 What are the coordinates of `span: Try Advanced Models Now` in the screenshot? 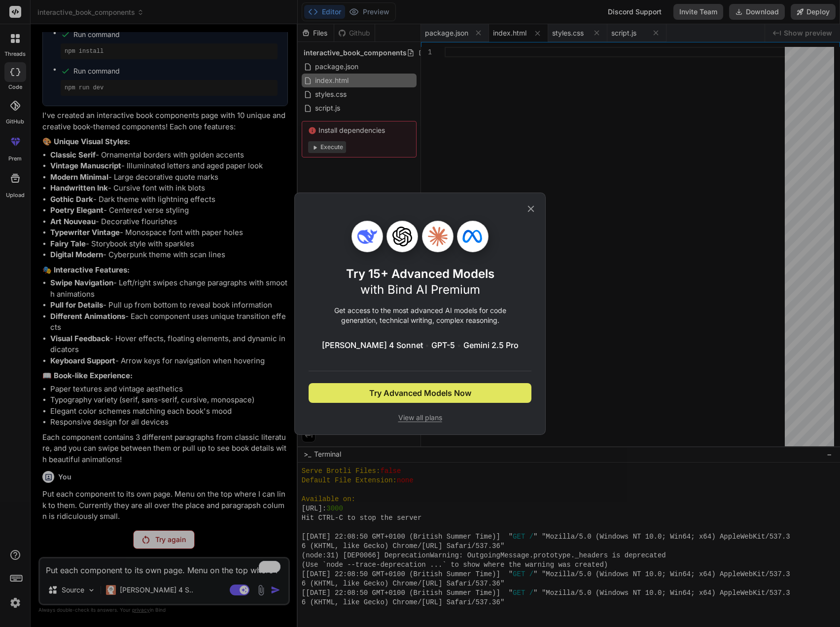 It's located at (420, 392).